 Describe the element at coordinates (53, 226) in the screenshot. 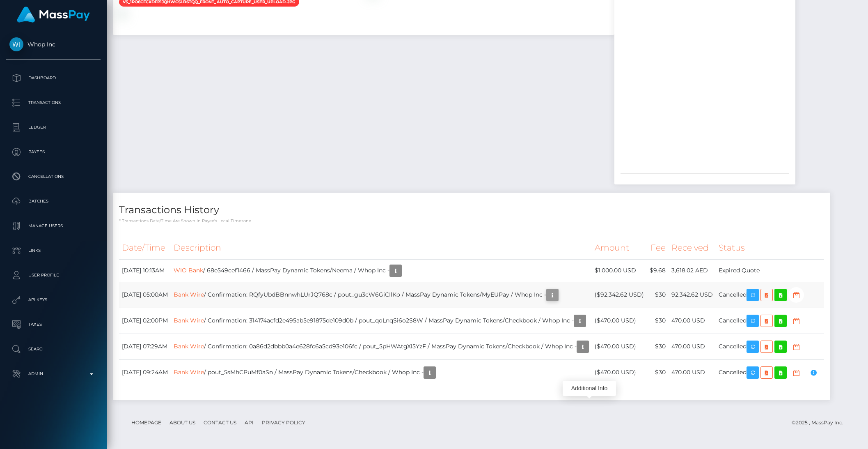

I see `a: Manage Users` at that location.